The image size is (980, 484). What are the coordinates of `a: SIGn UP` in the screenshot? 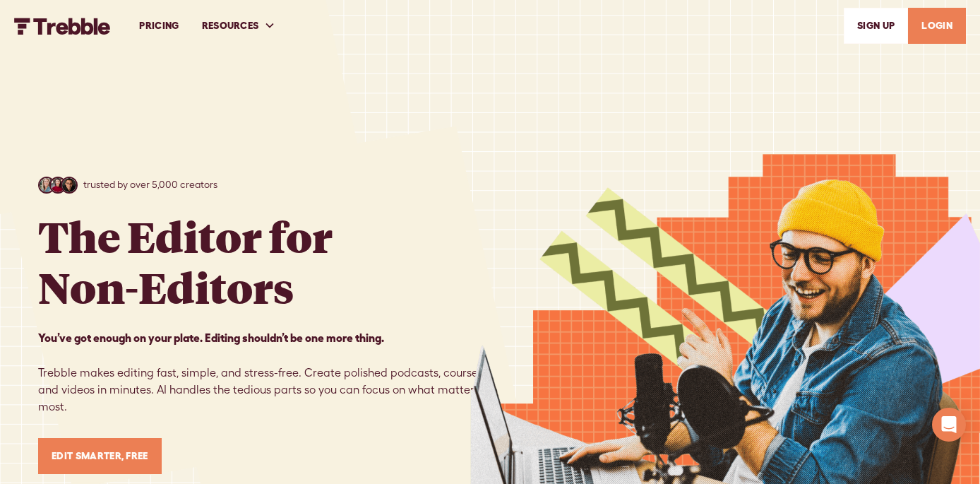 It's located at (875, 26).